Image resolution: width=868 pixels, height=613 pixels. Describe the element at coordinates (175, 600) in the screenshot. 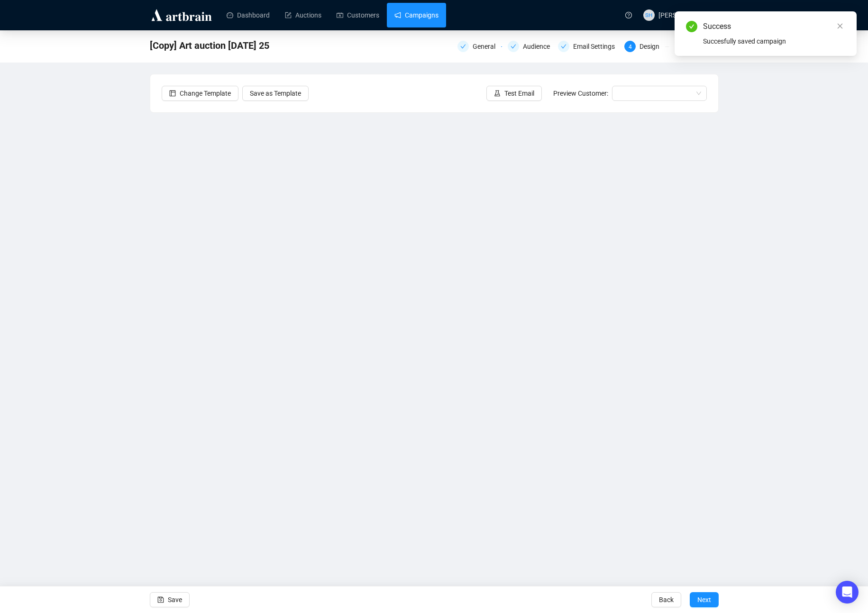

I see `span: Save` at that location.